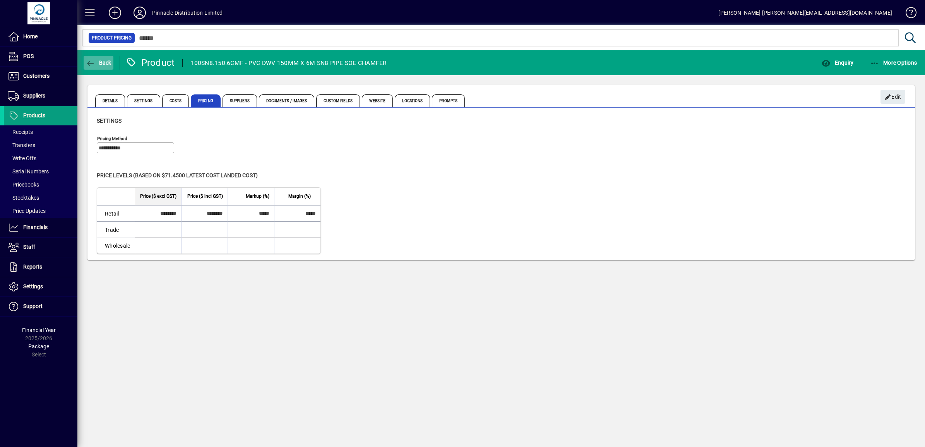 This screenshot has height=447, width=925. I want to click on a: Reports, so click(41, 267).